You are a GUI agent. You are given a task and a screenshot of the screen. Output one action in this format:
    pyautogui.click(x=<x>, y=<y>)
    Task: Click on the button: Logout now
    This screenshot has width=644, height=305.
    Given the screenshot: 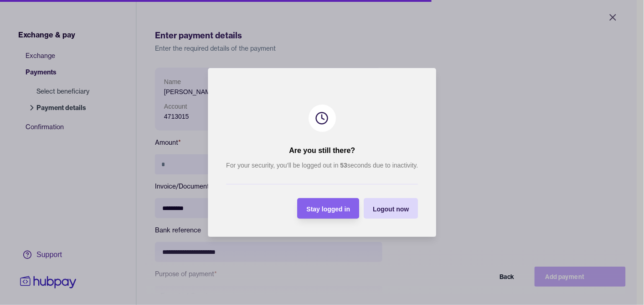 What is the action you would take?
    pyautogui.click(x=391, y=208)
    